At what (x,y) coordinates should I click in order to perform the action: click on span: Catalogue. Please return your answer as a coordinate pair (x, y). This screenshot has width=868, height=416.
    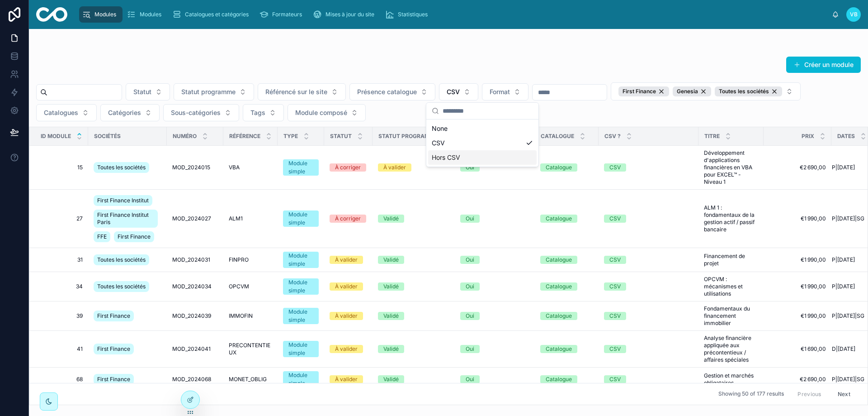
    Looking at the image, I should click on (558, 136).